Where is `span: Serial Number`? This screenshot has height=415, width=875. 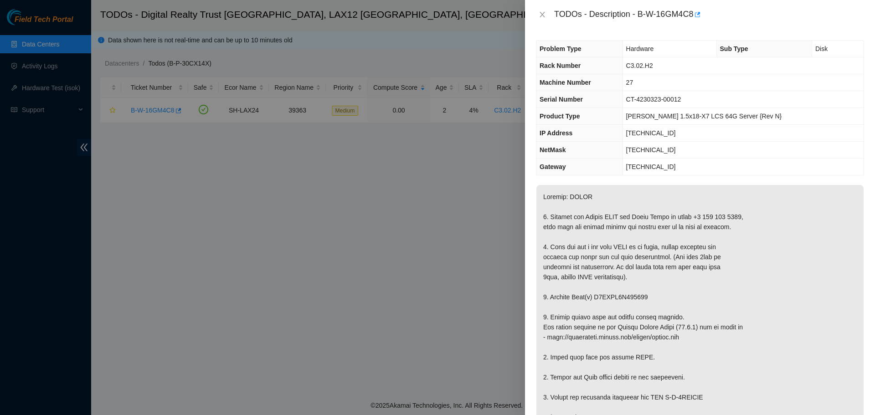
span: Serial Number is located at coordinates (561, 99).